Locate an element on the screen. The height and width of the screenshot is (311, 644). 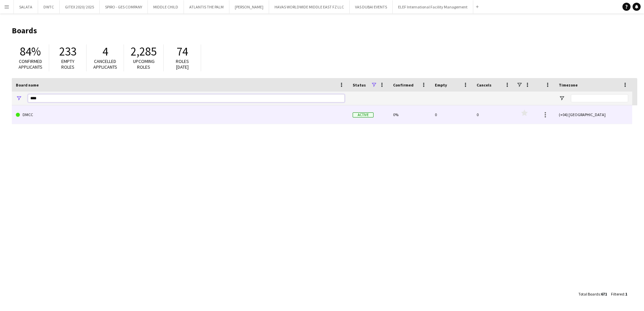
h1: Boards is located at coordinates (324, 31).